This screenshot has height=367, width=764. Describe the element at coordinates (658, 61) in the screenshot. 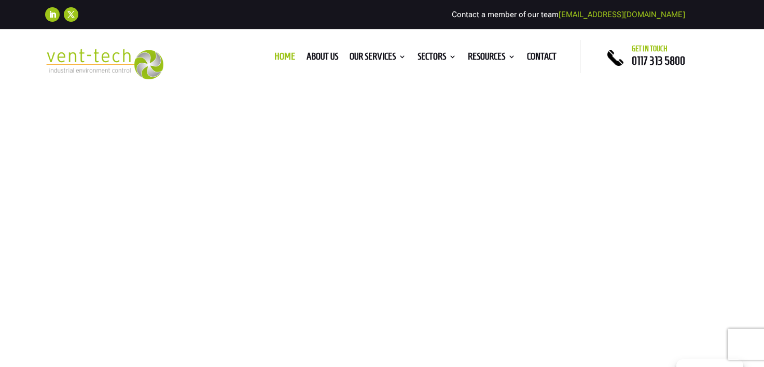

I see `a: 0117 313 5800` at that location.